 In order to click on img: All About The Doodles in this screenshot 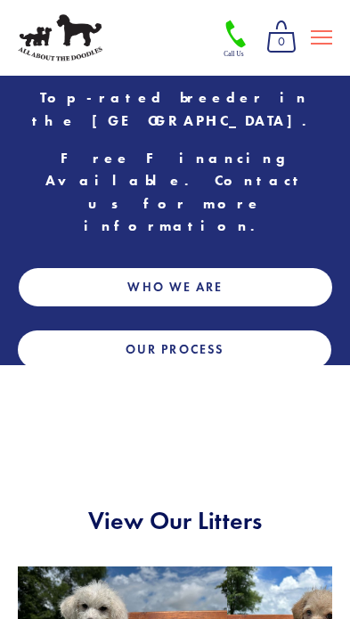, I will do `click(60, 37)`.